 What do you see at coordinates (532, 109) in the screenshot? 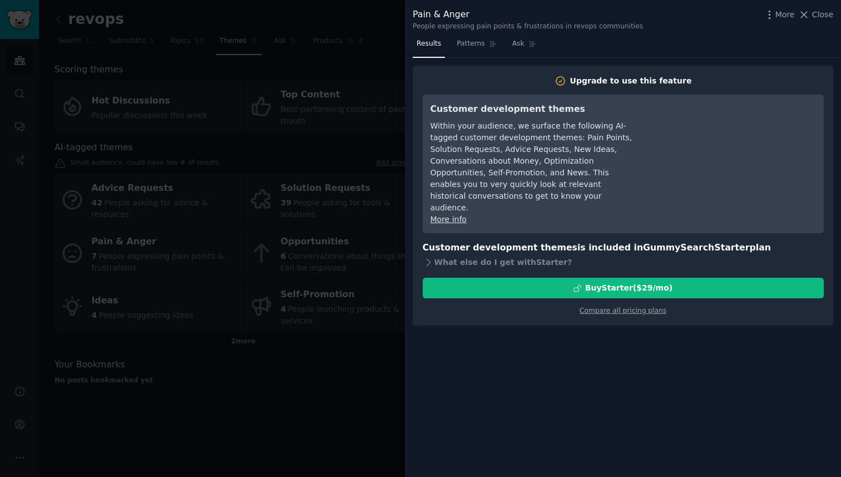
I see `h3: Customer development themes` at bounding box center [532, 109].